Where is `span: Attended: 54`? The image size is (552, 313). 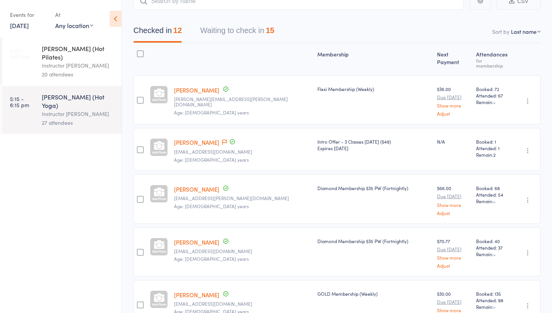 span: Attended: 54 is located at coordinates (493, 194).